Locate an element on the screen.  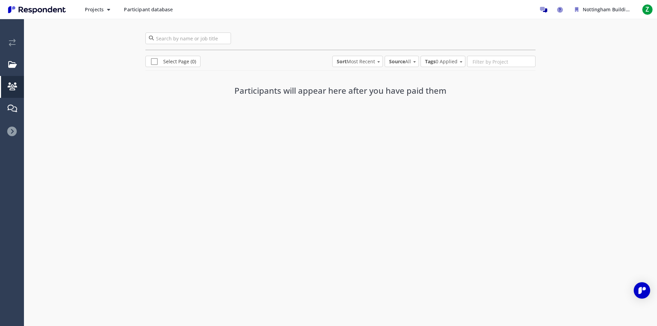
a: Message participants is located at coordinates (544, 10).